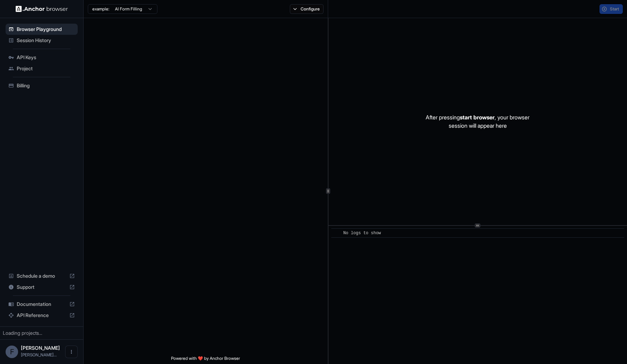  What do you see at coordinates (362, 233) in the screenshot?
I see `span: No logs to show` at bounding box center [362, 233].